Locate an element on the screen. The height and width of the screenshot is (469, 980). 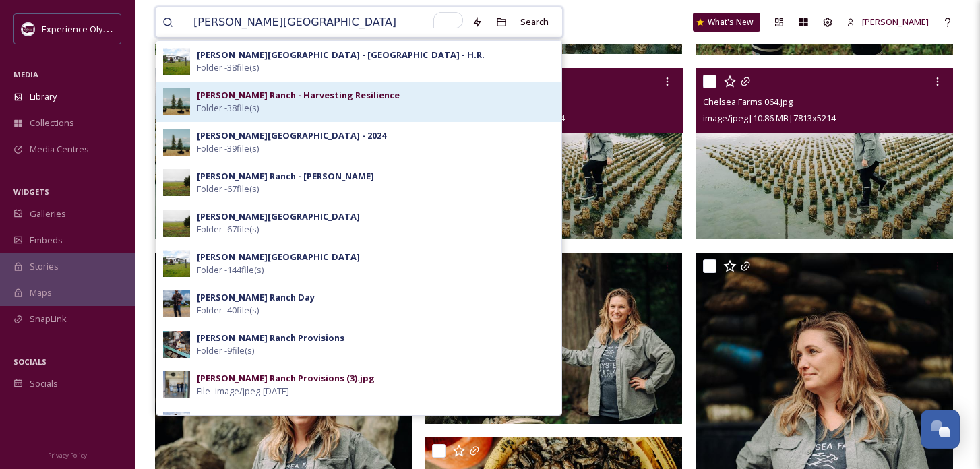
span: Media Centres is located at coordinates (59, 149).